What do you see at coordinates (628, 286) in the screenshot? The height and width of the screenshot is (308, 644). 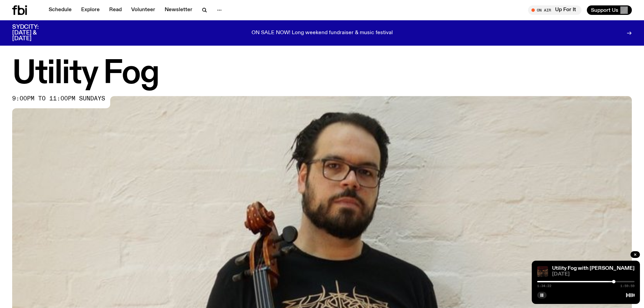 I see `span: 1:59:59` at bounding box center [628, 286].